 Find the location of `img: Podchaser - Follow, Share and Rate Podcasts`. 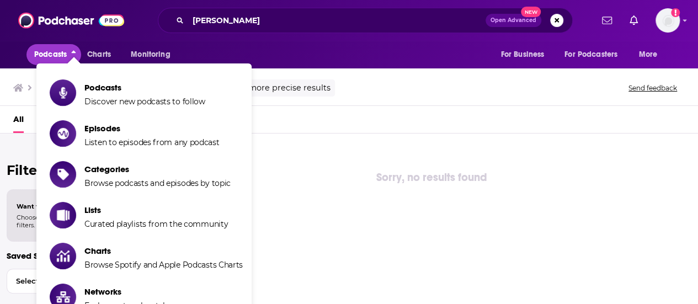

img: Podchaser - Follow, Share and Rate Podcasts is located at coordinates (71, 20).